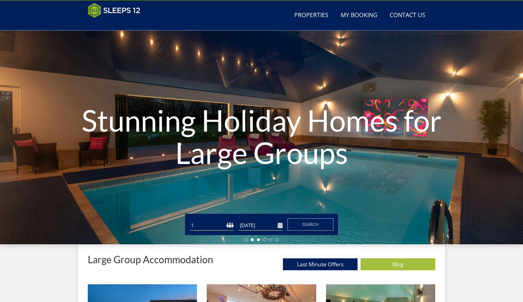 The height and width of the screenshot is (302, 523). I want to click on button: Search, so click(310, 225).